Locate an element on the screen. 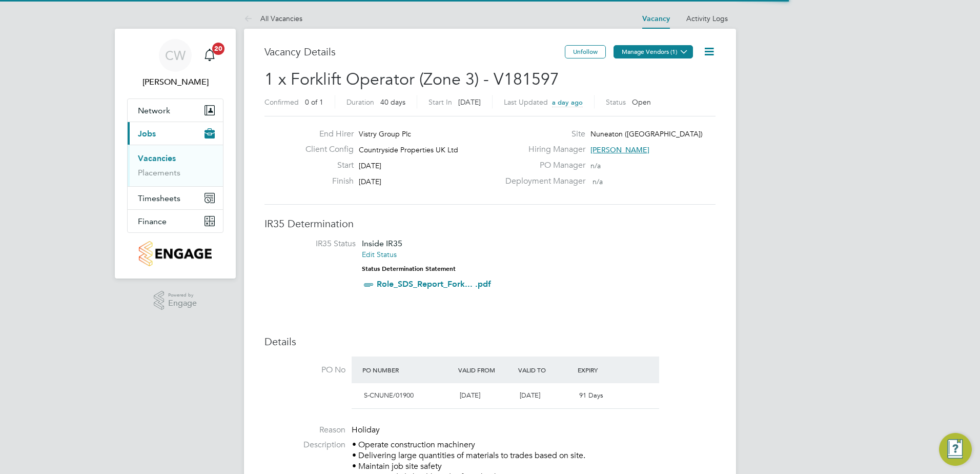 The height and width of the screenshot is (474, 980). label: Description is located at coordinates (305, 444).